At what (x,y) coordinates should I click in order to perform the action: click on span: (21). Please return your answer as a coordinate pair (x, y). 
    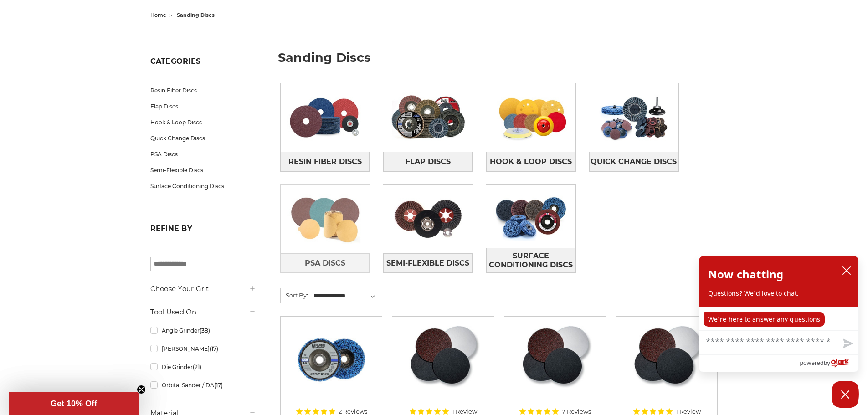
    Looking at the image, I should click on (197, 367).